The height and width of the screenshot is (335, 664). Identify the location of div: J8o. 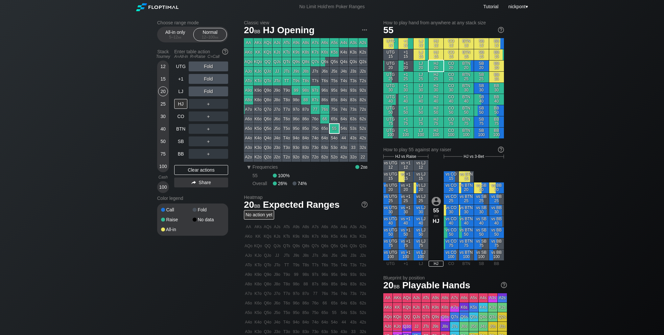
(277, 100).